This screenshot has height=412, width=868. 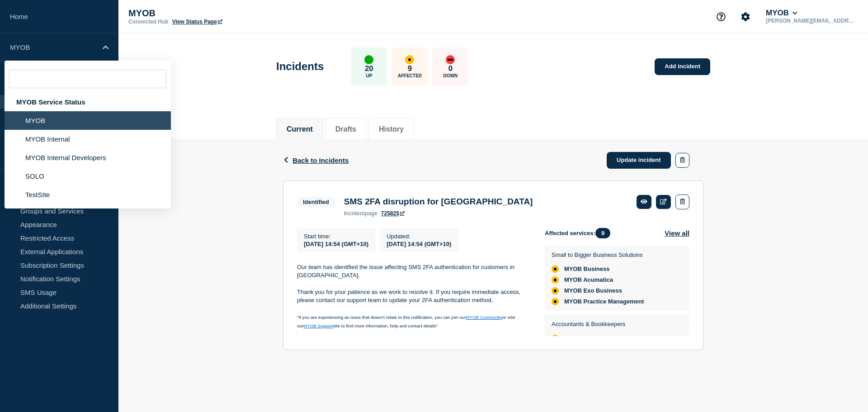 I want to click on button: Drafts, so click(x=346, y=129).